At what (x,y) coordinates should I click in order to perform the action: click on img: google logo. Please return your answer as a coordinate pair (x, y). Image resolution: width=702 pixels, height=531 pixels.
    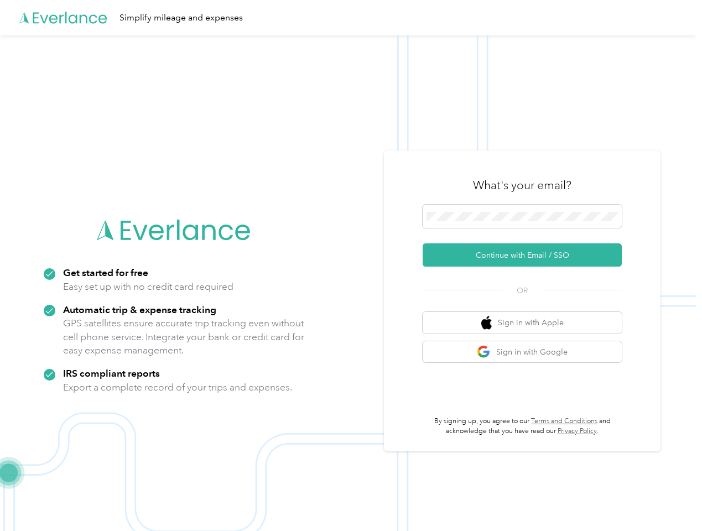
    Looking at the image, I should click on (484, 352).